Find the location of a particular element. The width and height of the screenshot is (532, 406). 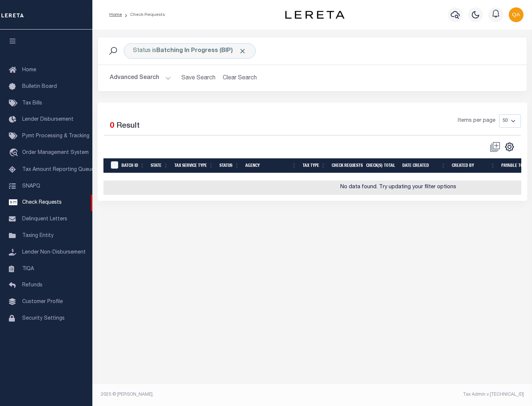

th: Tax Type: activate to sort column ascending is located at coordinates (314, 165).